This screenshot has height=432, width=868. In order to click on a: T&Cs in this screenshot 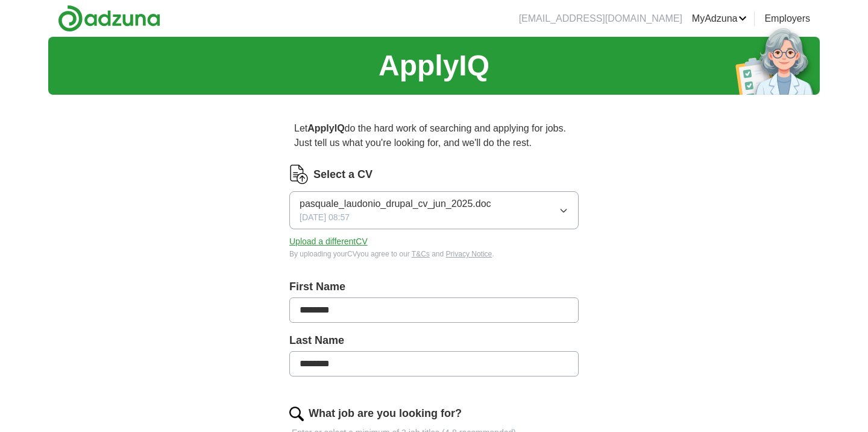, I will do `click(421, 254)`.